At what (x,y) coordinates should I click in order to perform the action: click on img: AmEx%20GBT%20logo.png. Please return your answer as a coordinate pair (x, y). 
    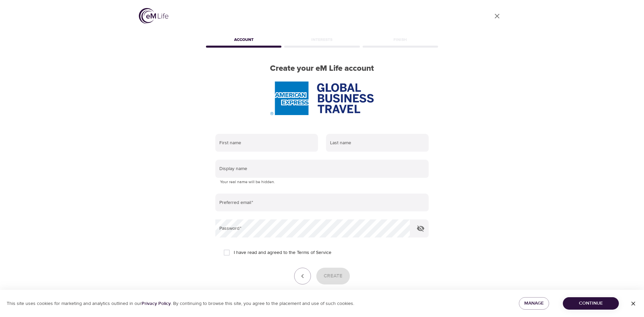
    Looking at the image, I should click on (322, 98).